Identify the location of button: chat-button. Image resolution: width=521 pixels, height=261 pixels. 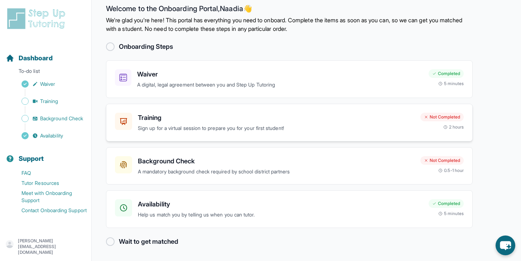
(506, 245).